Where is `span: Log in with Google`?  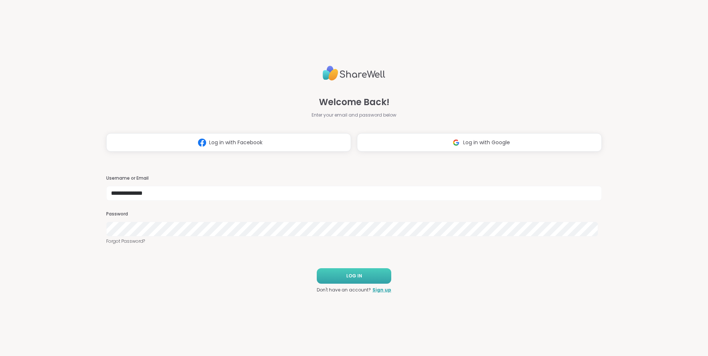
span: Log in with Google is located at coordinates (486, 142).